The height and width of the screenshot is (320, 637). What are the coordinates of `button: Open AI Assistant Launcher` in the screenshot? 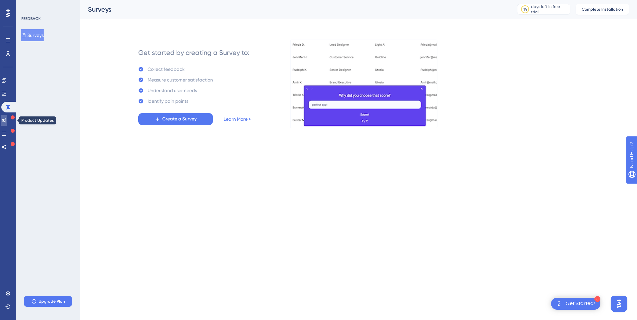 It's located at (10, 10).